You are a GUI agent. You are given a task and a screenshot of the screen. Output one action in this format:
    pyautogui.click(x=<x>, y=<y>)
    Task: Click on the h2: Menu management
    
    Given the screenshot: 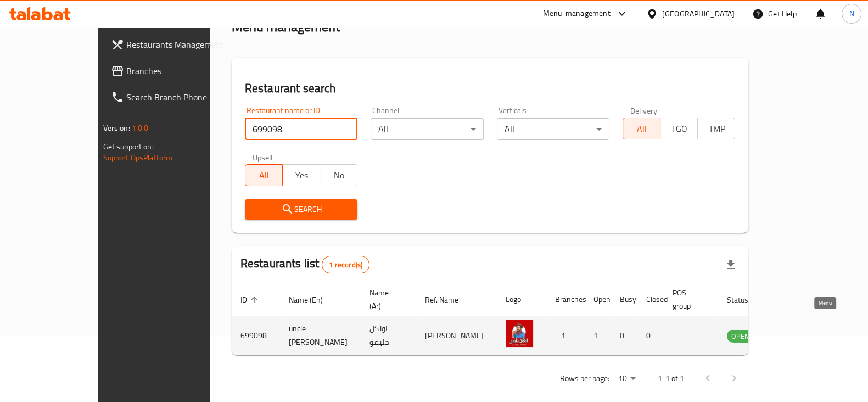 What is the action you would take?
    pyautogui.click(x=286, y=27)
    